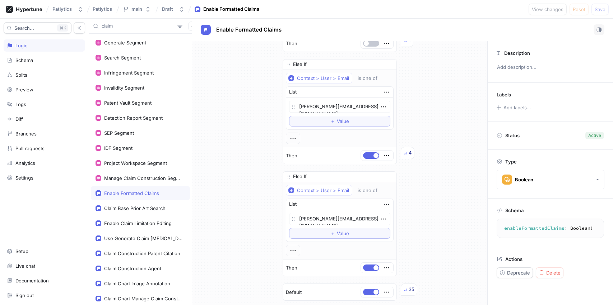  What do you see at coordinates (62, 9) in the screenshot?
I see `div: Patlytics` at bounding box center [62, 9].